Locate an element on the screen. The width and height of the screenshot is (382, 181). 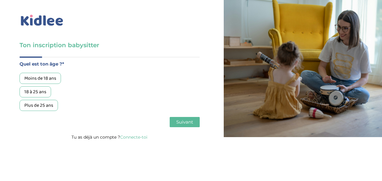
h3: Ton inscription babysitter is located at coordinates (110, 45).